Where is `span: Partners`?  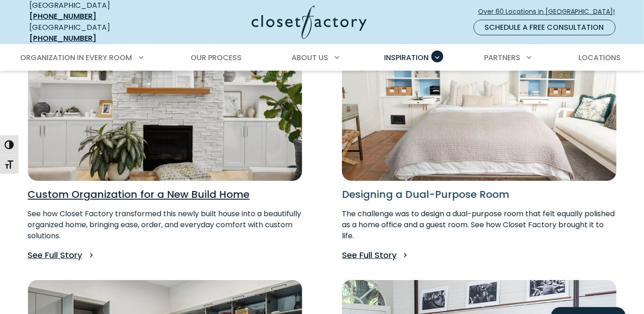
span: Partners is located at coordinates (502, 58).